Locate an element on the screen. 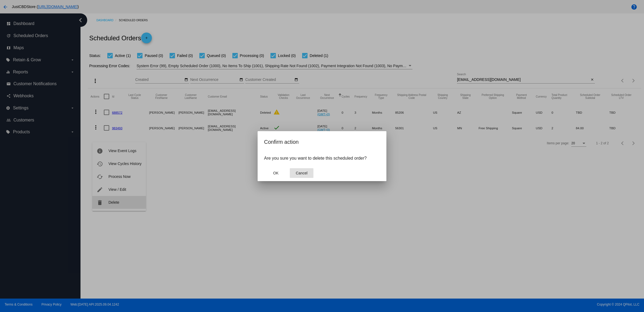 This screenshot has width=644, height=312. p: Are you sure you want to delete this scheduled order? is located at coordinates (322, 158).